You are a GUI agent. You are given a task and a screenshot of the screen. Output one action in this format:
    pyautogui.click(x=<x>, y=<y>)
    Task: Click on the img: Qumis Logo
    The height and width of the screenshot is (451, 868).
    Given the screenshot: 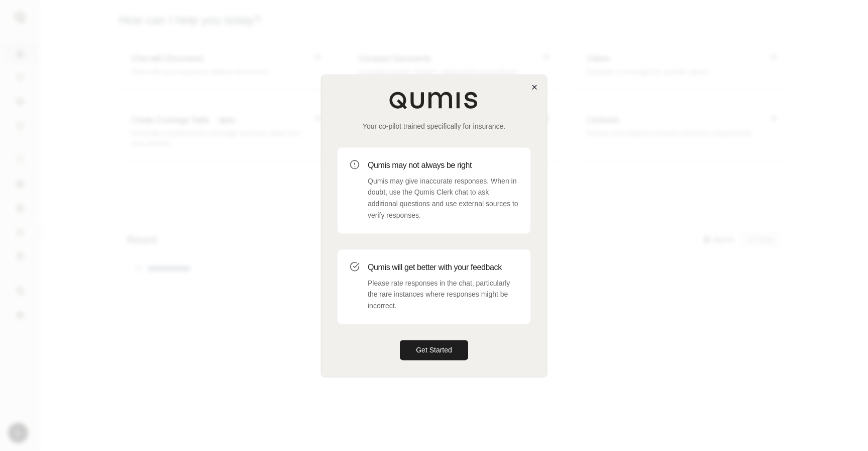 What is the action you would take?
    pyautogui.click(x=434, y=100)
    